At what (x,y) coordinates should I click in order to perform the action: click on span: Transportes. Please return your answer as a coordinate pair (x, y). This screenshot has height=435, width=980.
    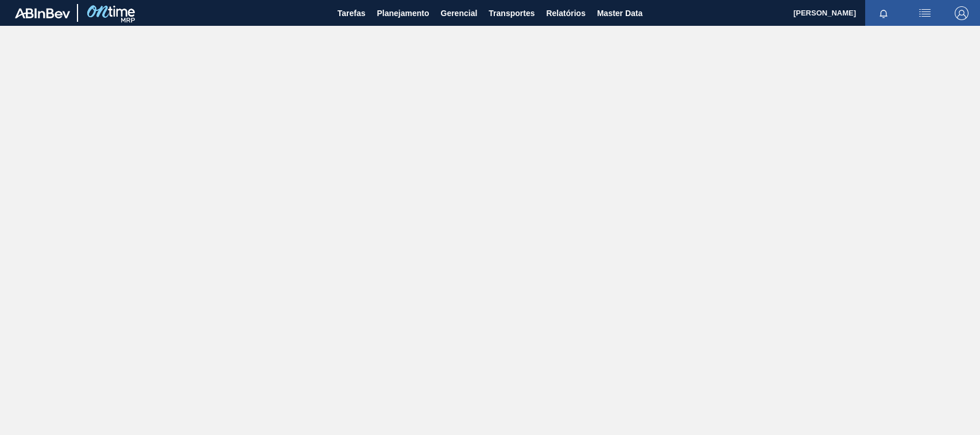
    Looking at the image, I should click on (512, 13).